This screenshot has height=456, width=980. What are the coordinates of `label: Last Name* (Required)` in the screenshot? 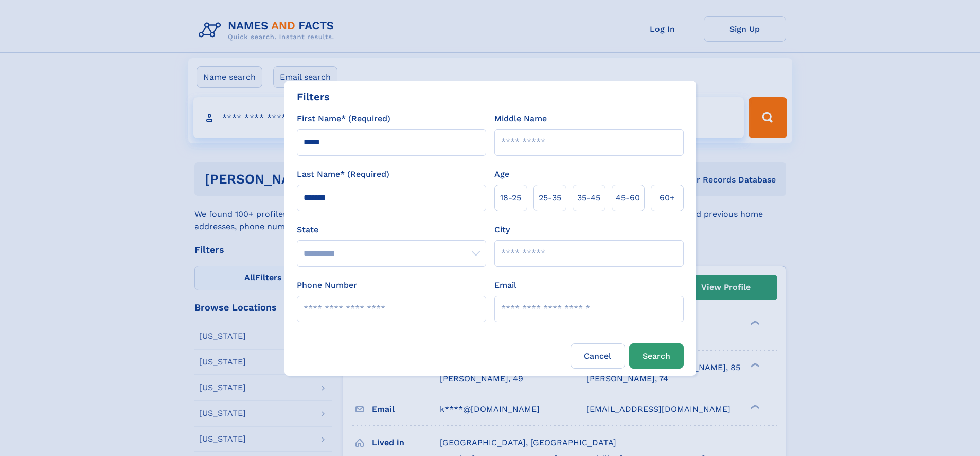 It's located at (343, 175).